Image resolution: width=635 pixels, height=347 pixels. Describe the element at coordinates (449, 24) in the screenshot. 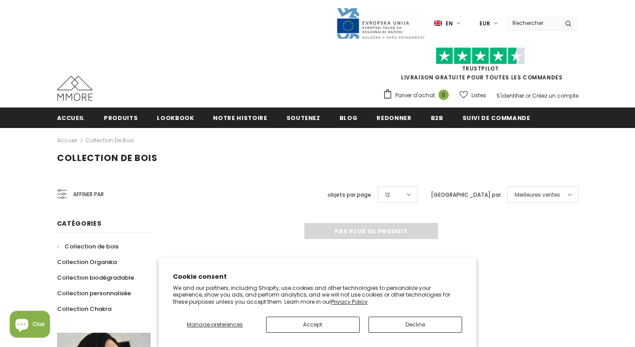

I see `span: en` at that location.